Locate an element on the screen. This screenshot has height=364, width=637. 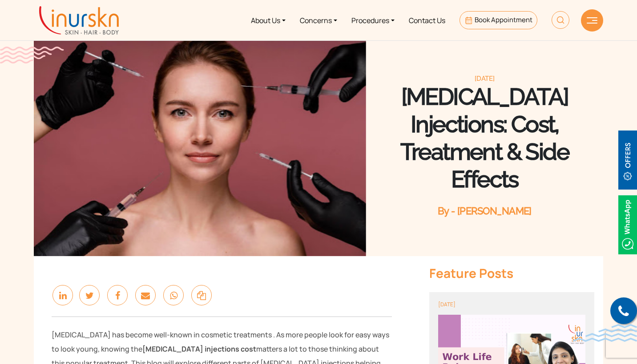
img: hamLine.svg is located at coordinates (592, 20).